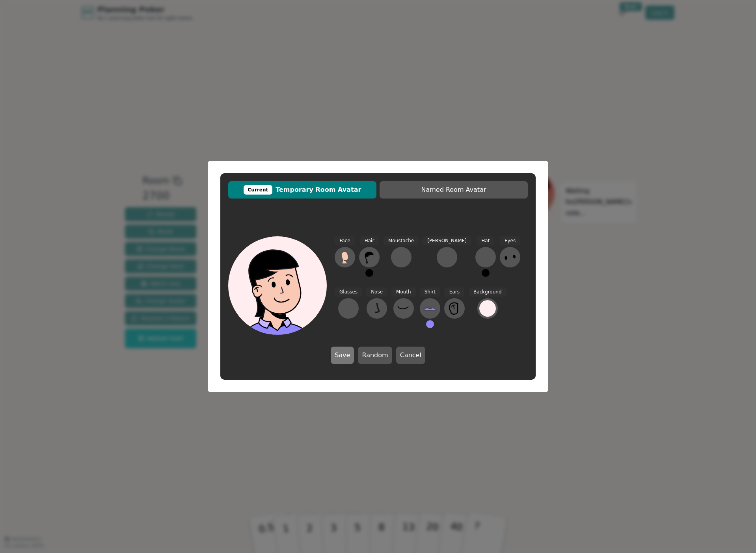 The width and height of the screenshot is (756, 553). What do you see at coordinates (376, 292) in the screenshot?
I see `span: Nose` at bounding box center [376, 292].